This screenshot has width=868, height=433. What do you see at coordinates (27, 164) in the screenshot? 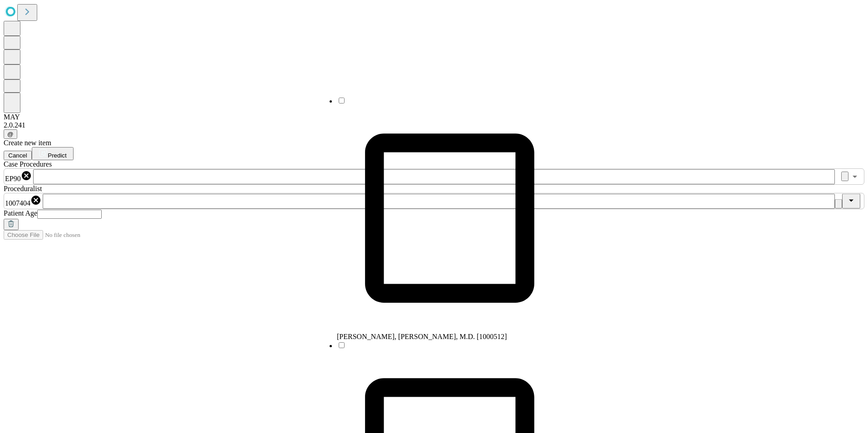
I see `span: Scheduled Procedure` at bounding box center [27, 164].